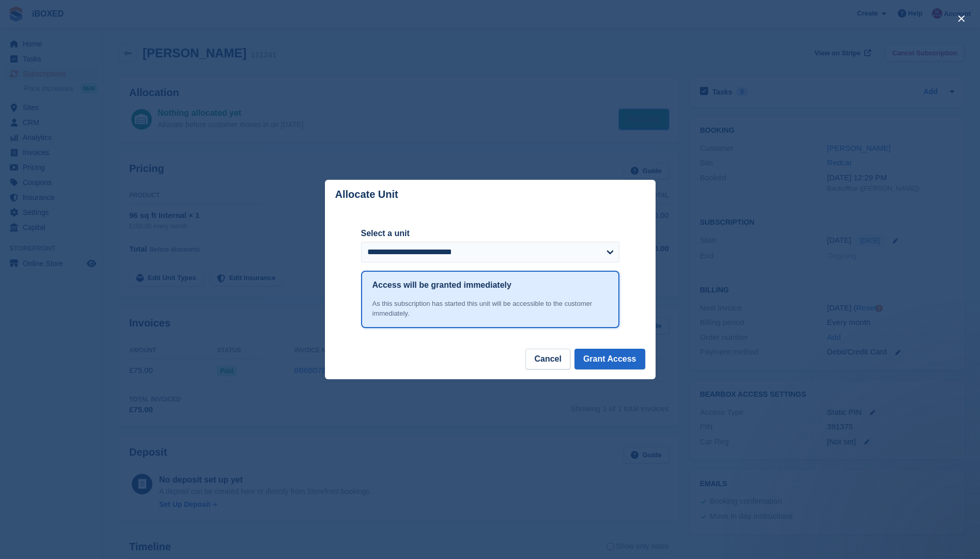 This screenshot has width=980, height=559. I want to click on div: As this subscription has started this unit will be accessible to the customer immediately., so click(490, 308).